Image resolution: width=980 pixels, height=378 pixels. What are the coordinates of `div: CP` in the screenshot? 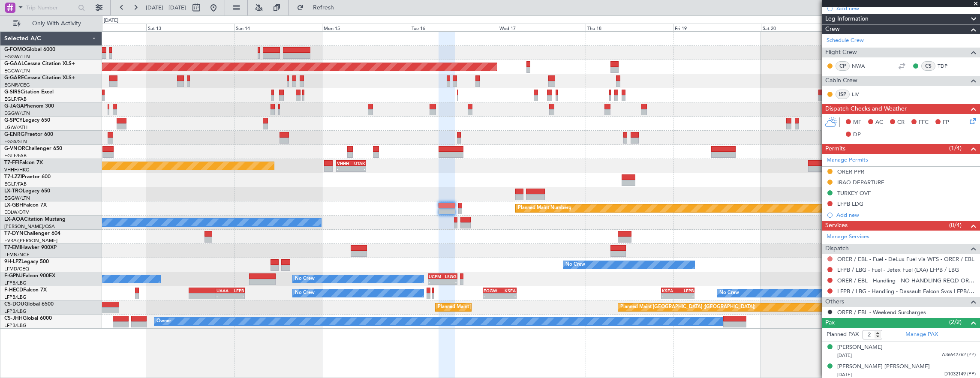 It's located at (842, 66).